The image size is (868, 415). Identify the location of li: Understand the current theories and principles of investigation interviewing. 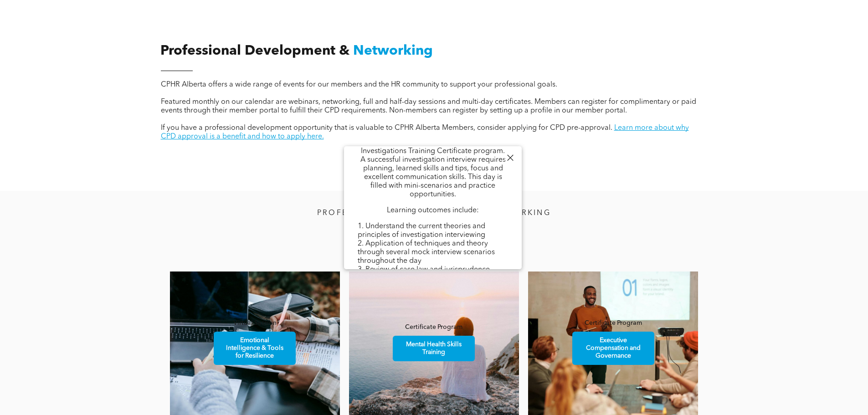
(433, 231).